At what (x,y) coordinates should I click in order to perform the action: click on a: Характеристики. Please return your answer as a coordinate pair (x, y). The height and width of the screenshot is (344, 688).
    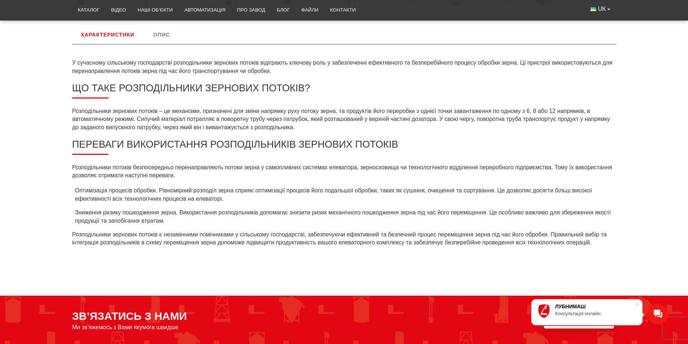
    Looking at the image, I should click on (108, 35).